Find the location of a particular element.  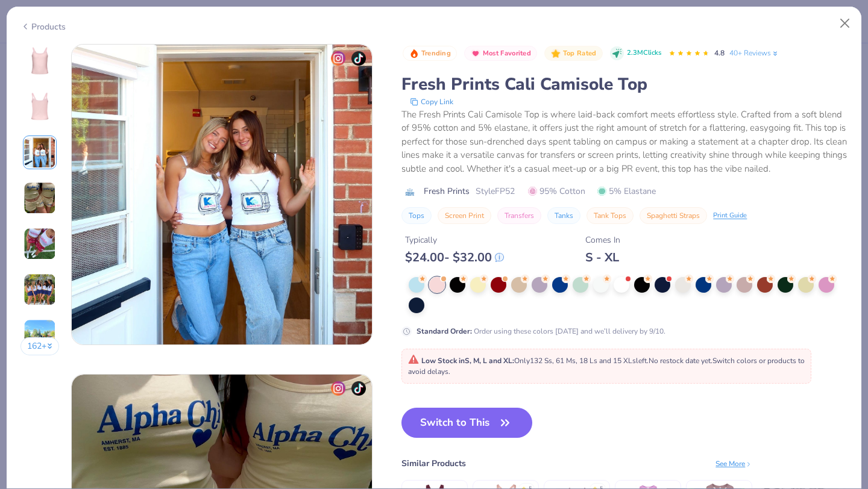

button: Close is located at coordinates (845, 23).